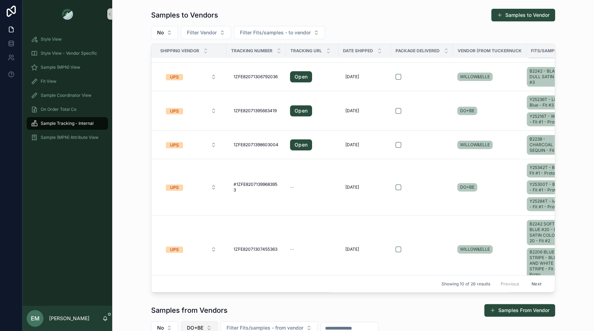 The width and height of the screenshot is (594, 331). Describe the element at coordinates (520, 310) in the screenshot. I see `a: Samples From Vendor` at that location.